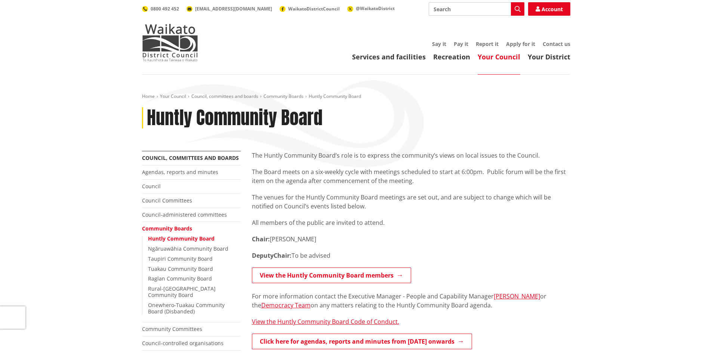  What do you see at coordinates (167, 200) in the screenshot?
I see `a: Council Committees` at bounding box center [167, 200].